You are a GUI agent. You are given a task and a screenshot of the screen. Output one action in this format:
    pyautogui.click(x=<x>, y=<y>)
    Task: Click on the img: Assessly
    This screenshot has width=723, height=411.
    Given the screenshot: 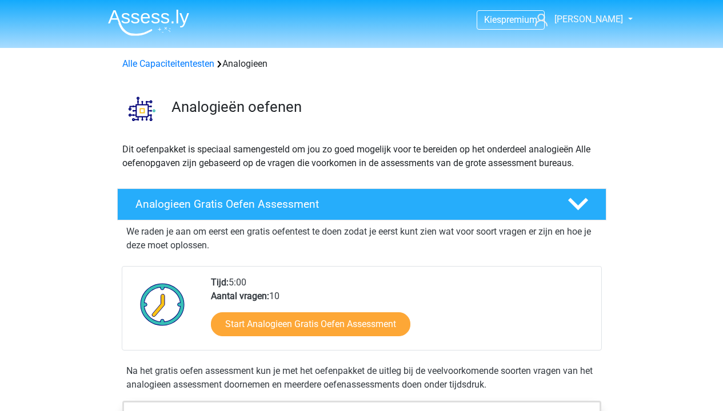 What is the action you would take?
    pyautogui.click(x=149, y=22)
    